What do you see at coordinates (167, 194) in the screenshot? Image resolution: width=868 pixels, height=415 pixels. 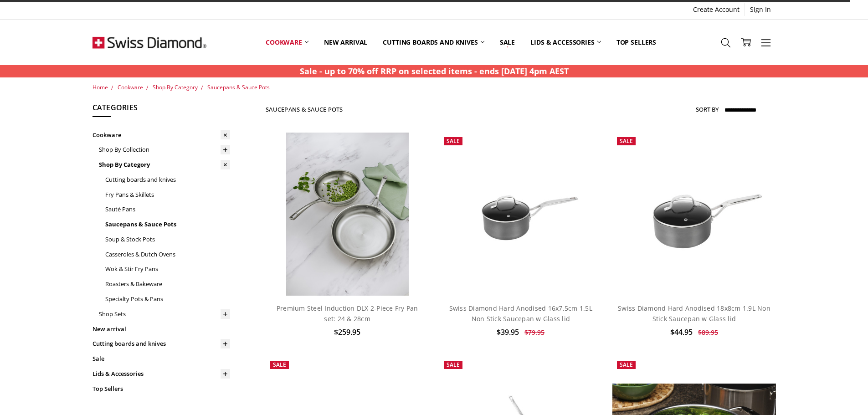 I see `a: Fry Pans & Skillets` at bounding box center [167, 194].